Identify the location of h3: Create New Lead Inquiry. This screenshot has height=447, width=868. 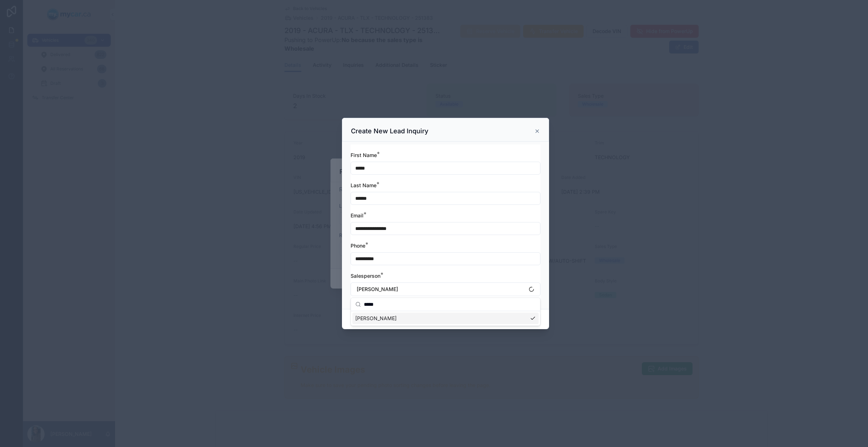
(389, 131).